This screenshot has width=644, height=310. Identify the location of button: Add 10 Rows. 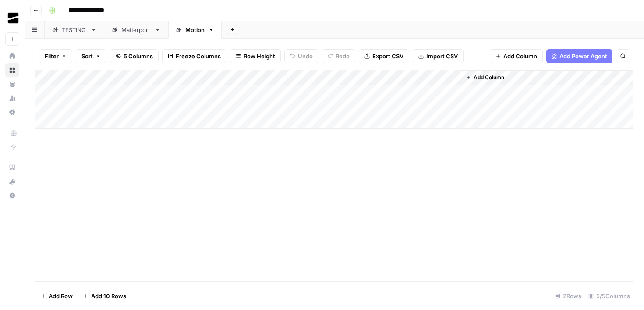
(105, 296).